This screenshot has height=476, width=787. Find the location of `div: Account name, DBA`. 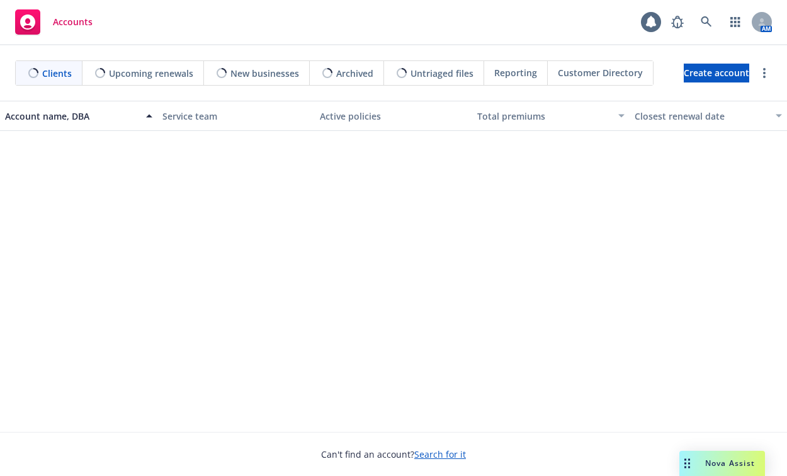

div: Account name, DBA is located at coordinates (72, 116).